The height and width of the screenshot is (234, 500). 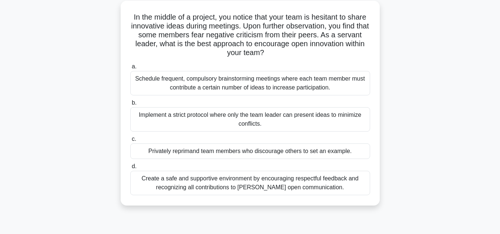 What do you see at coordinates (250, 119) in the screenshot?
I see `div: Implement a strict protocol where only the team leader can present ideas to minimize conflicts.` at bounding box center [250, 119].